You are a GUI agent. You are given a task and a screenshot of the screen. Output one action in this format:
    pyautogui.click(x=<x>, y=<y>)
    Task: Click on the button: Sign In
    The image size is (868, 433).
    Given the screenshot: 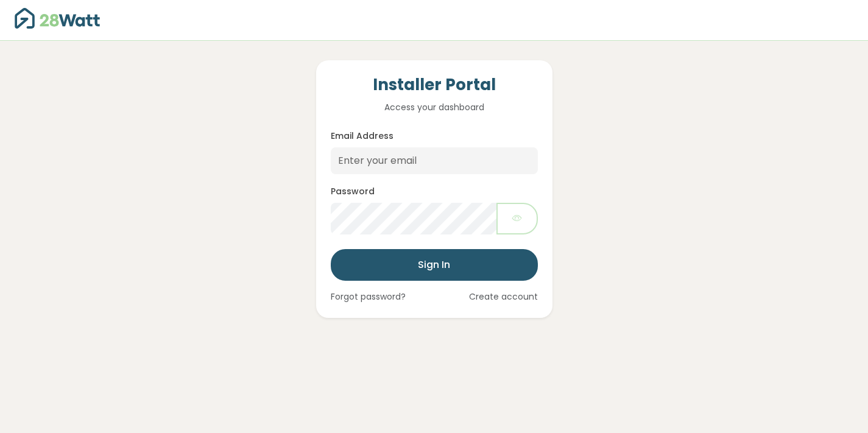 What is the action you would take?
    pyautogui.click(x=434, y=265)
    